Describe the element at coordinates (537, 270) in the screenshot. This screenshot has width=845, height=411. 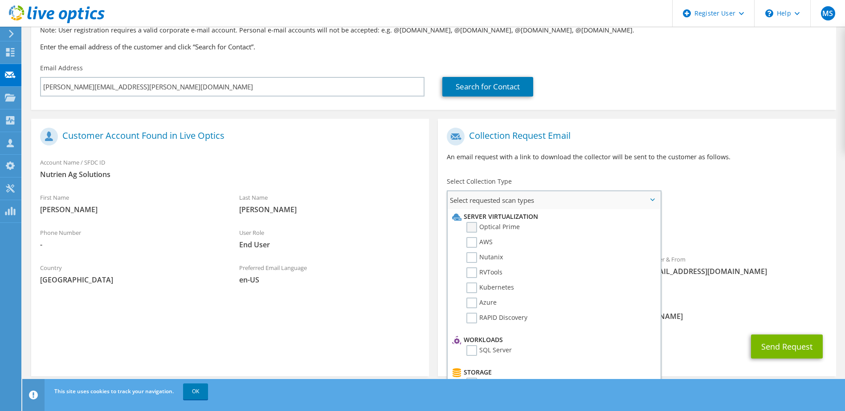
I see `div: To` at that location.